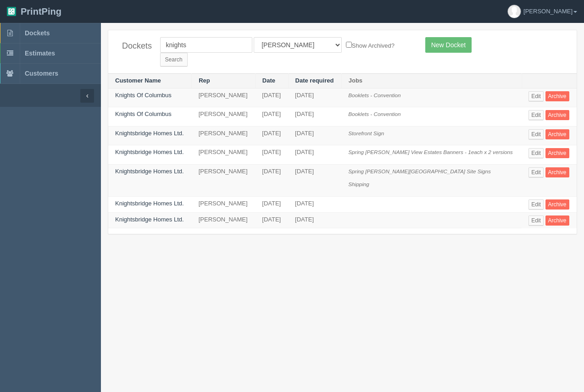 This screenshot has height=392, width=584. What do you see at coordinates (431, 82) in the screenshot?
I see `th: Jobs` at bounding box center [431, 82].